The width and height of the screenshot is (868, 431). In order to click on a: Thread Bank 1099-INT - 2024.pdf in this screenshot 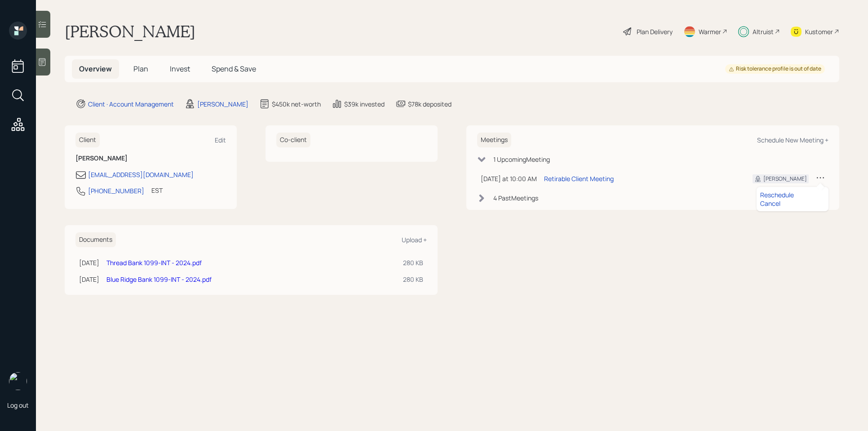, I will do `click(154, 263)`.